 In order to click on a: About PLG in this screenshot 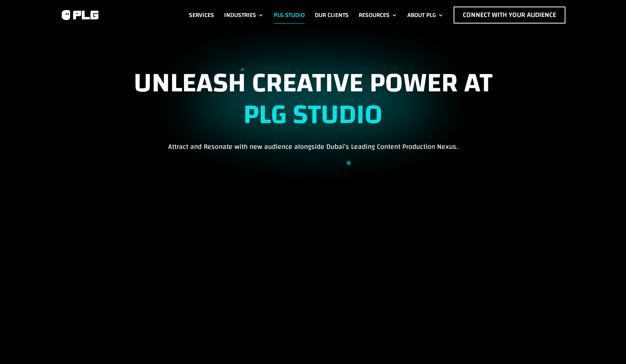, I will do `click(425, 15)`.